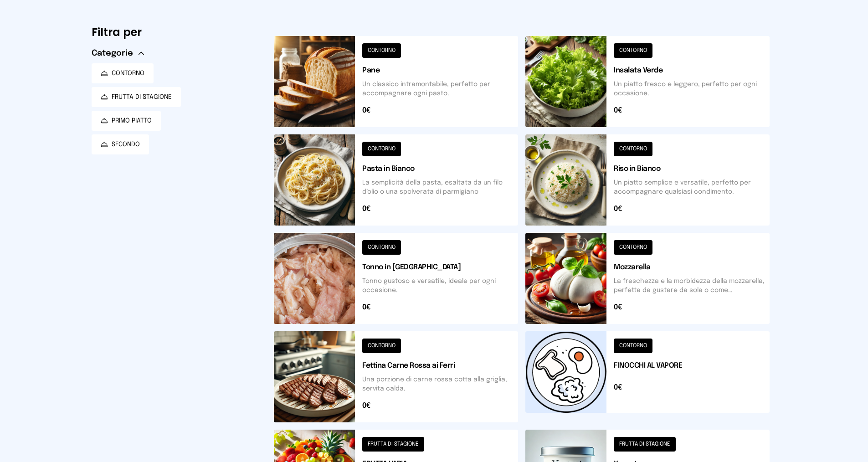 The height and width of the screenshot is (462, 868). I want to click on span: SECONDO, so click(126, 145).